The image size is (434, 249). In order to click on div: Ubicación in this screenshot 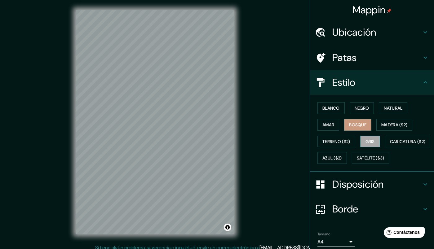, I will do `click(372, 32)`.